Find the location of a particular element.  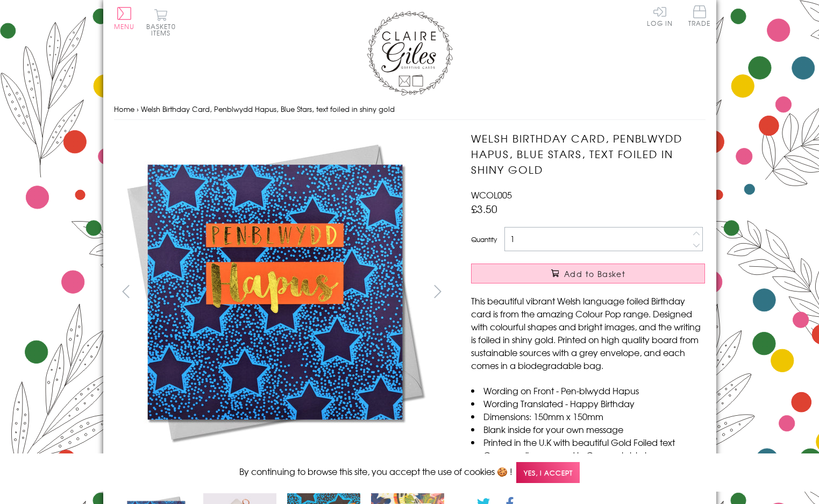

span: Trade is located at coordinates (700, 15).